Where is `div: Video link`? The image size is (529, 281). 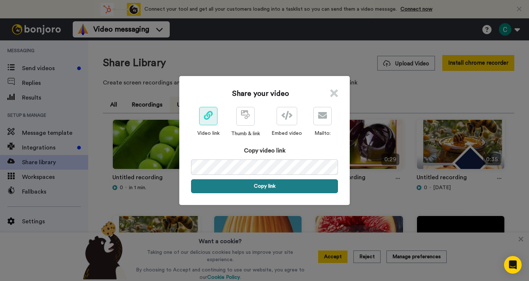 div: Video link is located at coordinates (208, 133).